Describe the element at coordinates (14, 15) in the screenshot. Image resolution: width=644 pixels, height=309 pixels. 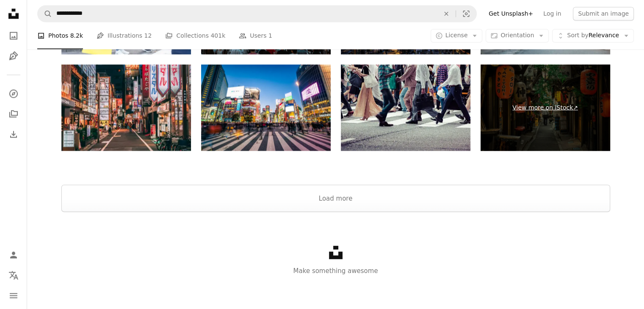
I see `a: Home — Unsplash` at that location.